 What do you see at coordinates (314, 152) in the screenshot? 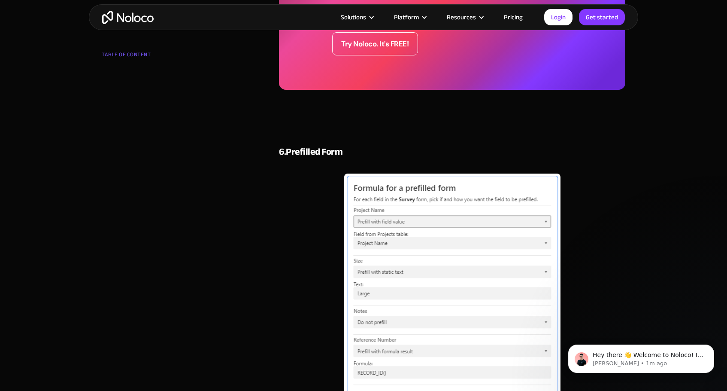
I see `strong: Prefilled Form` at bounding box center [314, 152].